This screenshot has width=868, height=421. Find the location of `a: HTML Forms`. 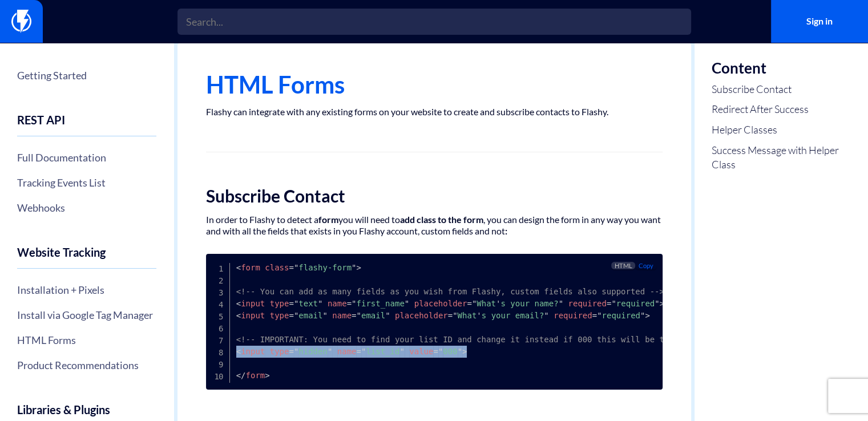

a: HTML Forms is located at coordinates (87, 340).